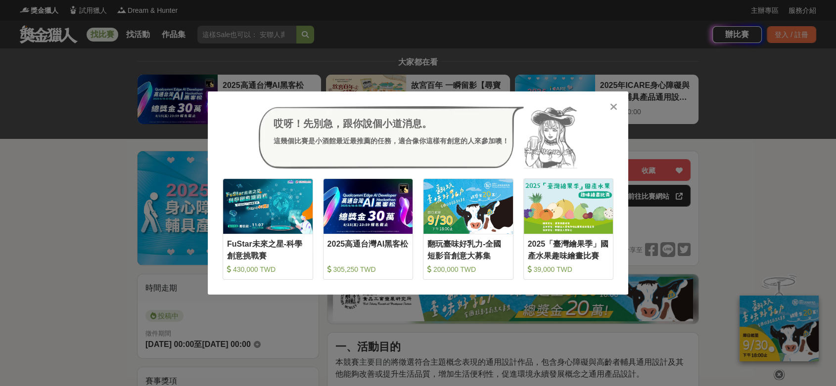 This screenshot has width=836, height=386. I want to click on div: 翻玩臺味好乳力-全國短影音創意大募集, so click(468, 249).